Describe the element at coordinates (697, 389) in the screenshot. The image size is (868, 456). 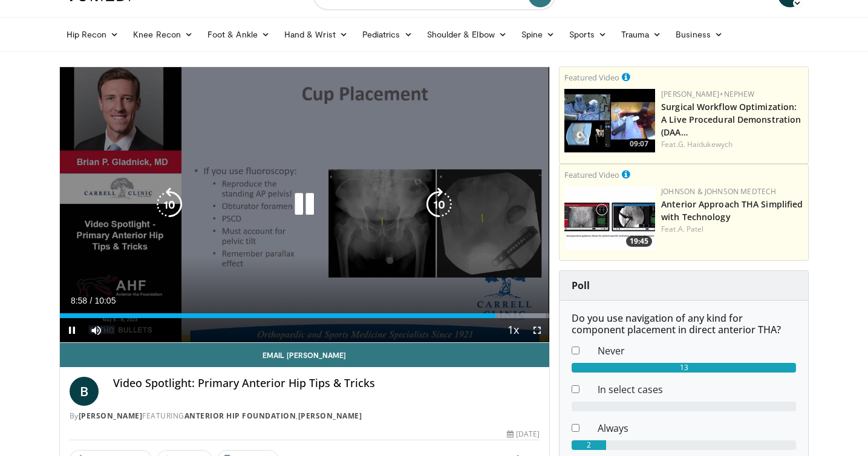
I see `dd: In select cases` at that location.